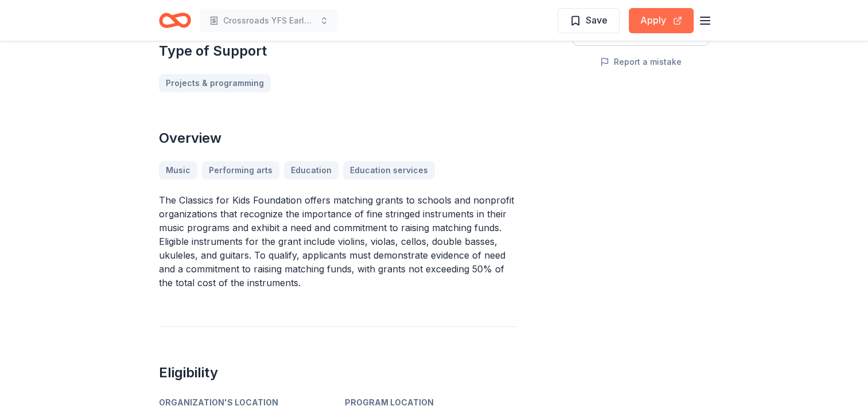 The width and height of the screenshot is (868, 406). What do you see at coordinates (215, 83) in the screenshot?
I see `a: Projects & programming` at bounding box center [215, 83].